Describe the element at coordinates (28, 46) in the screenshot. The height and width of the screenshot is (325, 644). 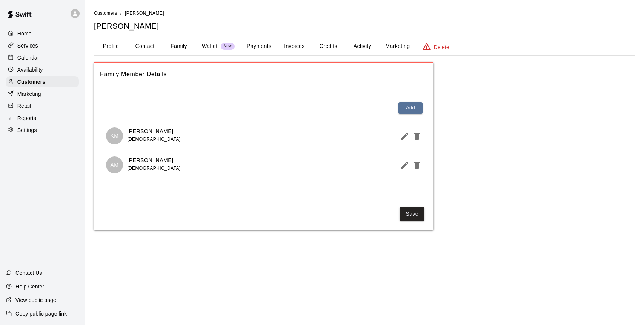
I see `p: Services` at that location.